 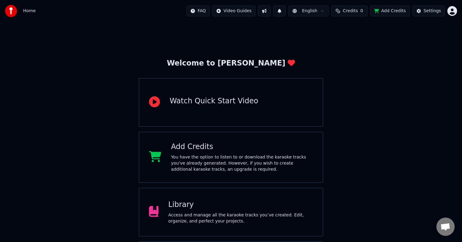 I want to click on div: Watch Quick Start Video, so click(x=214, y=101).